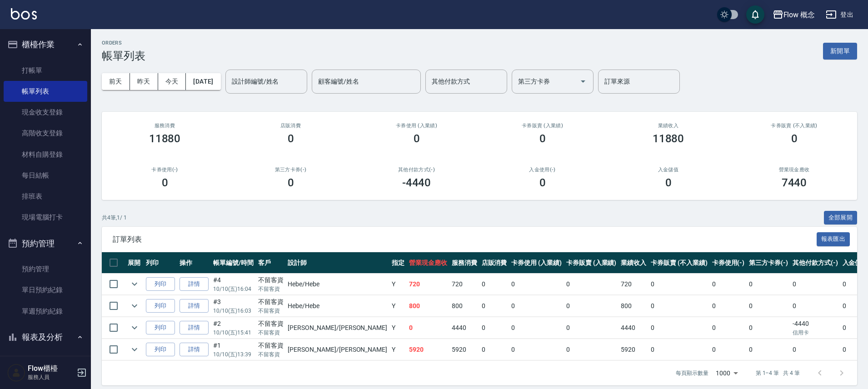 The height and width of the screenshot is (389, 868). What do you see at coordinates (794, 170) in the screenshot?
I see `h2: 營業現金應收` at bounding box center [794, 170].